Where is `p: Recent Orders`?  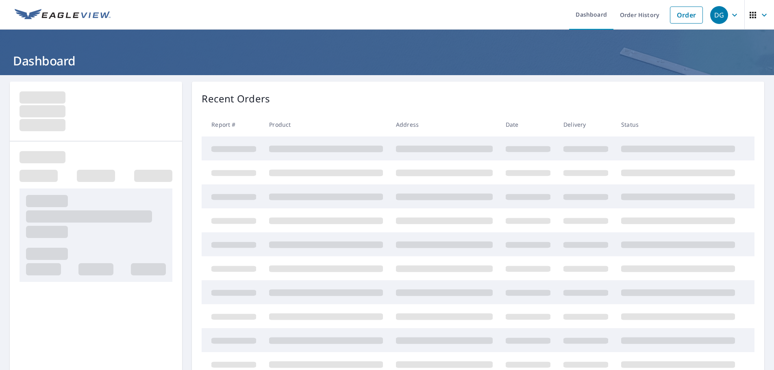
p: Recent Orders is located at coordinates (236, 99).